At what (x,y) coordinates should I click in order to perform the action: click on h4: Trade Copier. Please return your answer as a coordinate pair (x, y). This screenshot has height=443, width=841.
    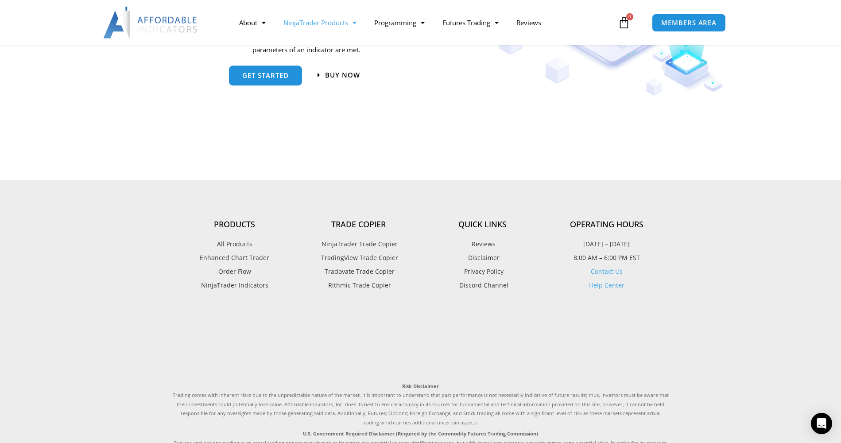
    Looking at the image, I should click on (359, 225).